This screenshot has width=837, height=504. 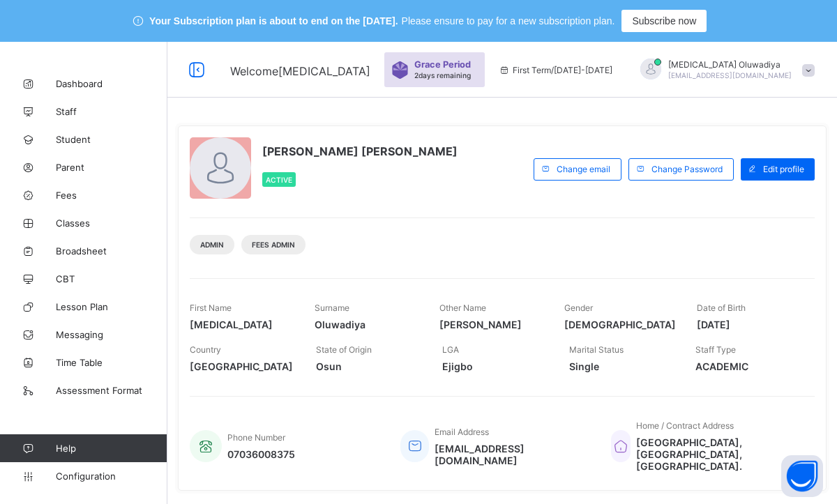 What do you see at coordinates (112, 363) in the screenshot?
I see `span: Time Table` at bounding box center [112, 363].